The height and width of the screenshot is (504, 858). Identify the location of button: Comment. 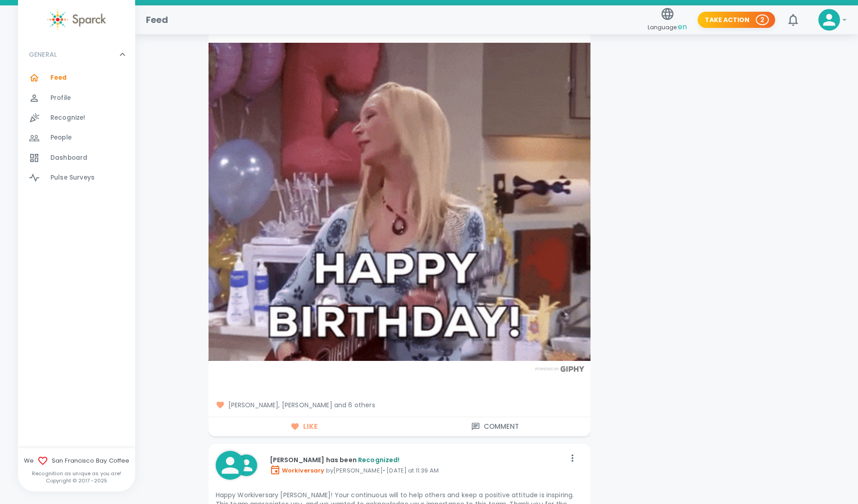
(495, 427).